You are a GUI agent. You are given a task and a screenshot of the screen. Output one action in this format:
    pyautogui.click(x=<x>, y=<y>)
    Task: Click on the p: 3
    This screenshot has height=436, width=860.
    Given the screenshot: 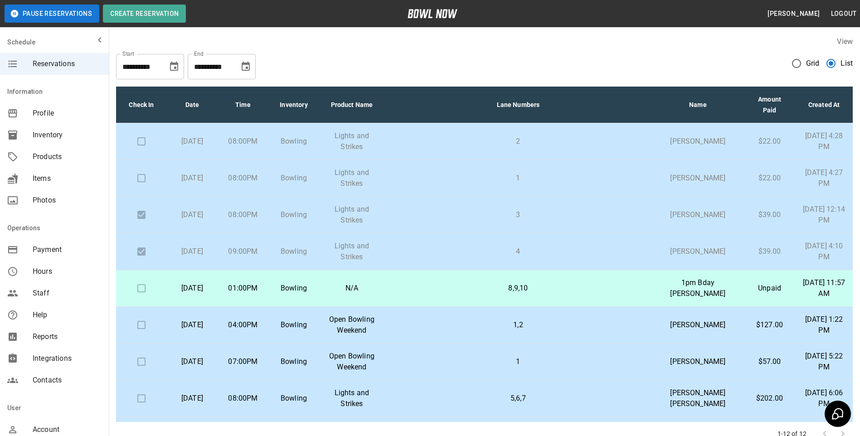 What is the action you would take?
    pyautogui.click(x=518, y=215)
    